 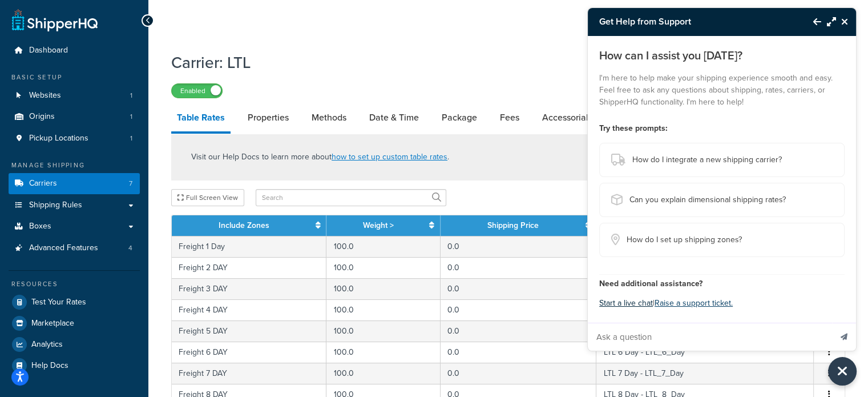 I want to click on a: Dashboard, so click(x=74, y=50).